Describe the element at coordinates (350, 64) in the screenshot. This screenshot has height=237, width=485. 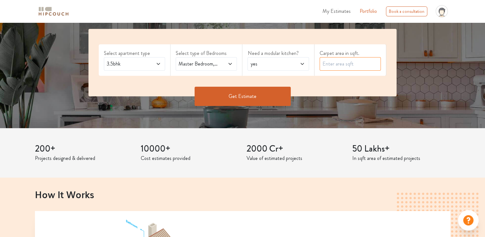
I see `input: Enter area sqft` at that location.